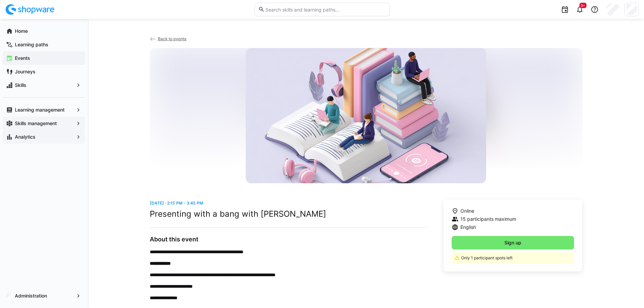  Describe the element at coordinates (515, 257) in the screenshot. I see `p: Only 1 participant spots left` at that location.